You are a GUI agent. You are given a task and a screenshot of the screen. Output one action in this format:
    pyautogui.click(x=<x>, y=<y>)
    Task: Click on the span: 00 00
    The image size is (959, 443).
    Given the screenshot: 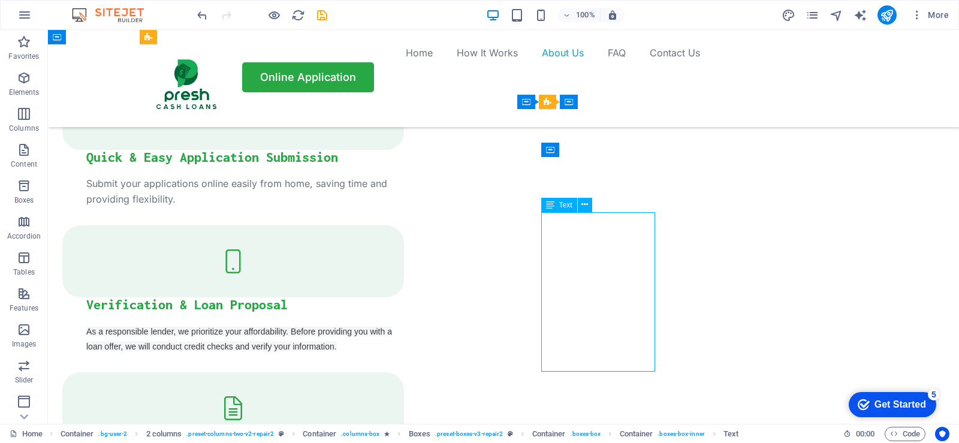 What is the action you would take?
    pyautogui.click(x=865, y=434)
    